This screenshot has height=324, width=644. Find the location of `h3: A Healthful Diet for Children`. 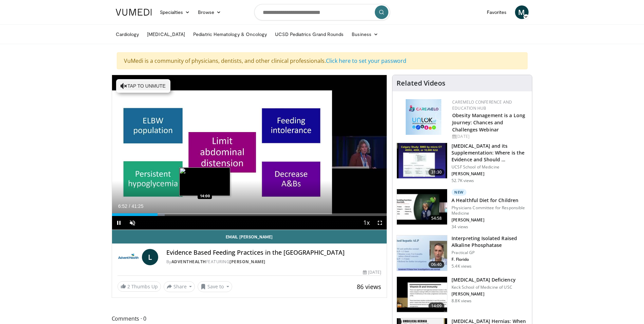

h3: A Healthful Diet for Children is located at coordinates (490, 200).